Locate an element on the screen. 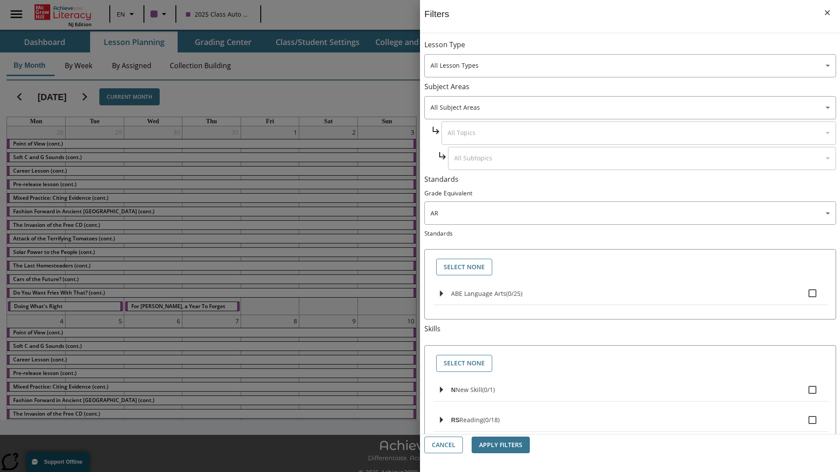 This screenshot has height=472, width=840. p: Subject Areas is located at coordinates (630, 87).